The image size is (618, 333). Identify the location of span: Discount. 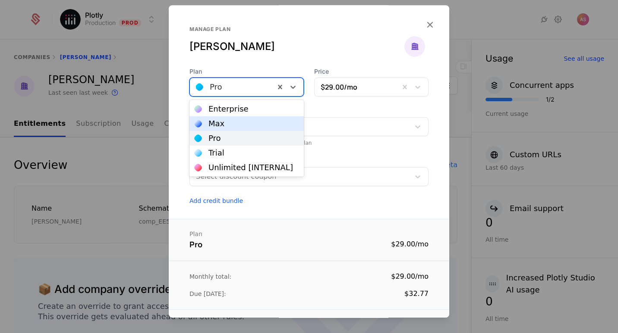
(309, 161).